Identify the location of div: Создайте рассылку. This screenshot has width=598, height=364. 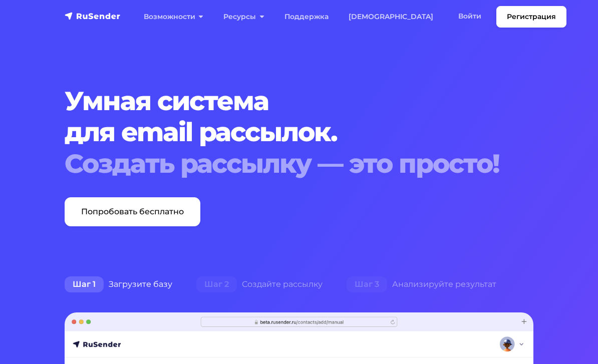
(260, 284).